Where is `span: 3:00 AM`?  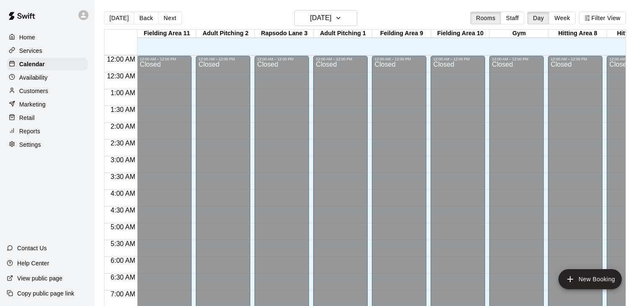
span: 3:00 AM is located at coordinates (123, 160).